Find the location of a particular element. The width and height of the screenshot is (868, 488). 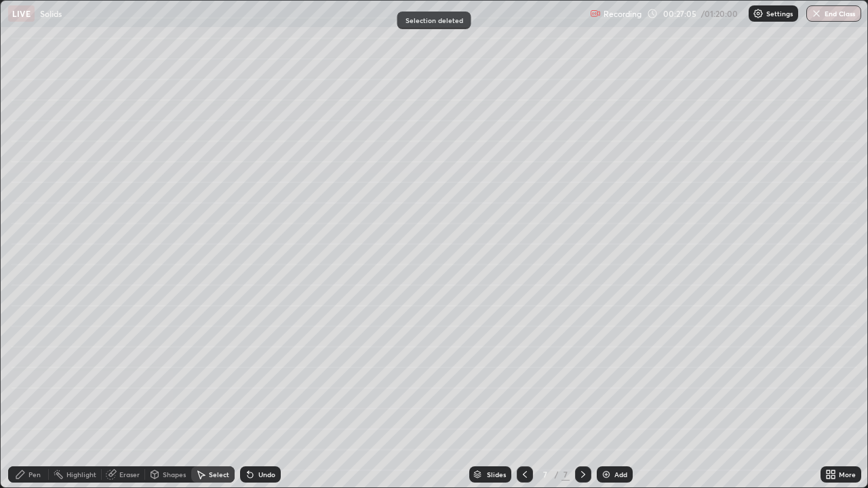

div: Slides is located at coordinates (496, 475).